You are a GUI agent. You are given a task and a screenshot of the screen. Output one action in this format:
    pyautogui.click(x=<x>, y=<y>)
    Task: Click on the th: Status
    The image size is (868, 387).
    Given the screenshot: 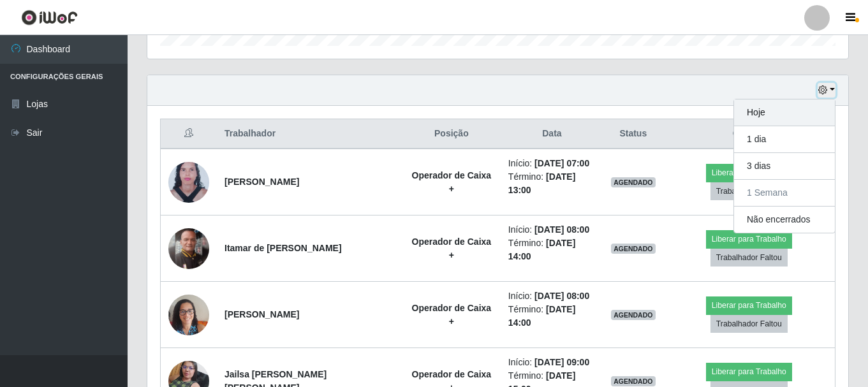 What is the action you would take?
    pyautogui.click(x=634, y=134)
    